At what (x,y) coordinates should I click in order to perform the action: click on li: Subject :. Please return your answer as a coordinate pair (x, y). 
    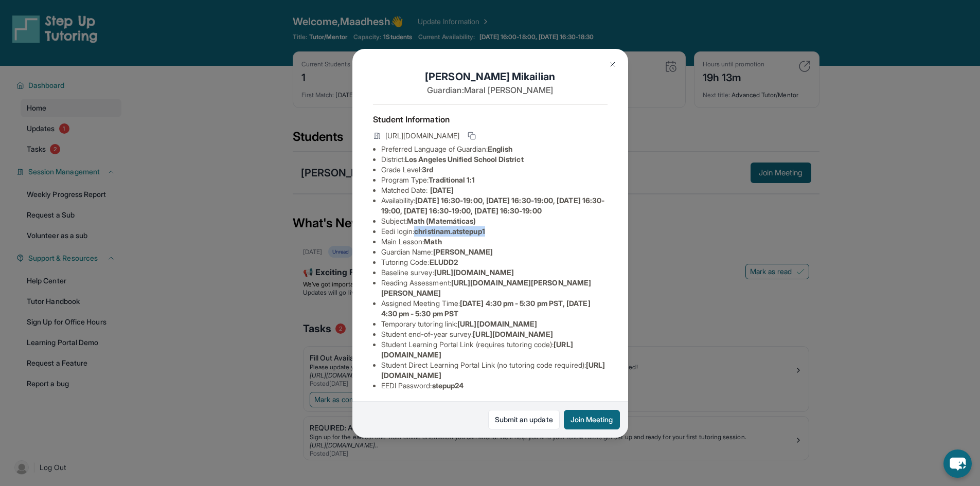
    Looking at the image, I should click on (495, 221).